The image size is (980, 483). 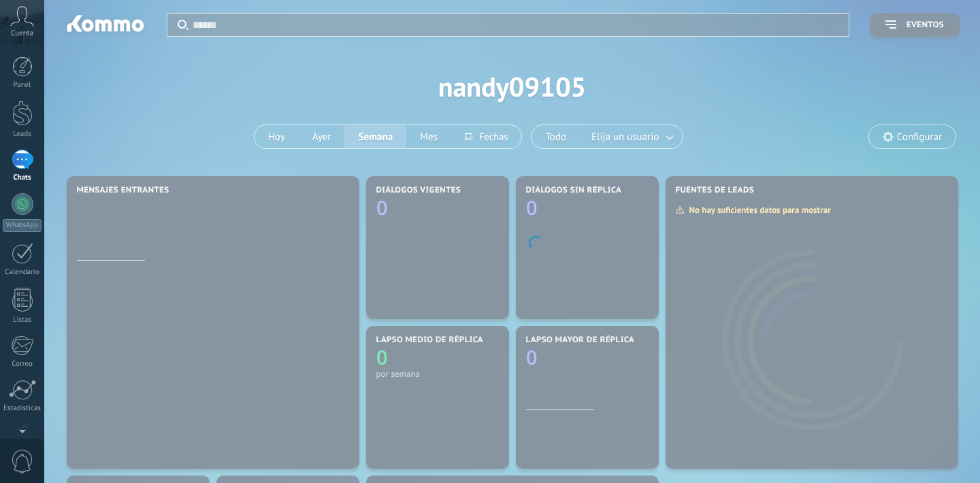 I want to click on div: Listas, so click(x=22, y=320).